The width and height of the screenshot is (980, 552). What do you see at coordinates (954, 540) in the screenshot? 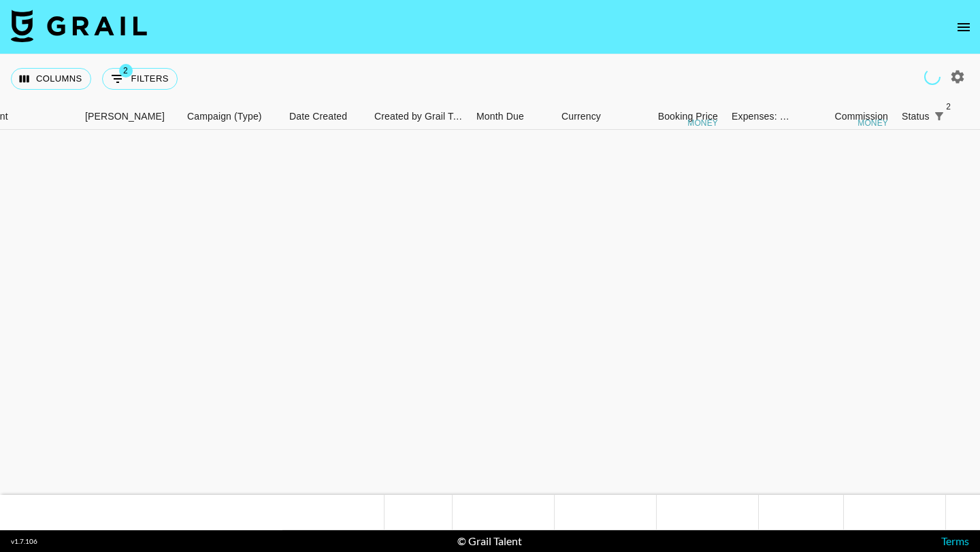
I see `a: Terms` at bounding box center [954, 540].